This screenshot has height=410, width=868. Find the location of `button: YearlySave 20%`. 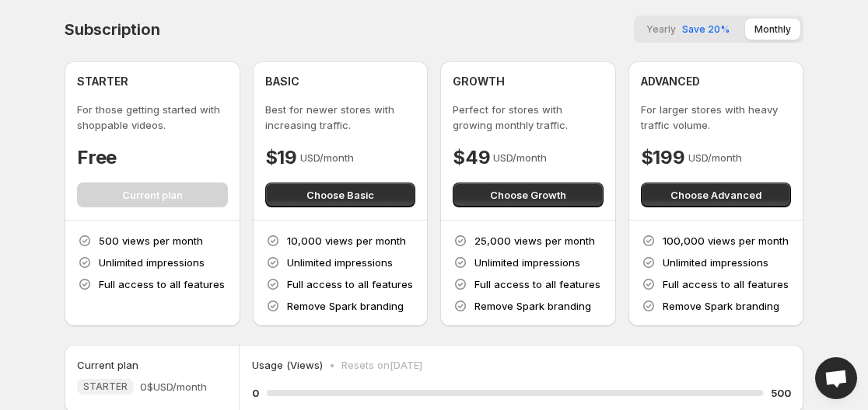

button: YearlySave 20% is located at coordinates (687, 29).